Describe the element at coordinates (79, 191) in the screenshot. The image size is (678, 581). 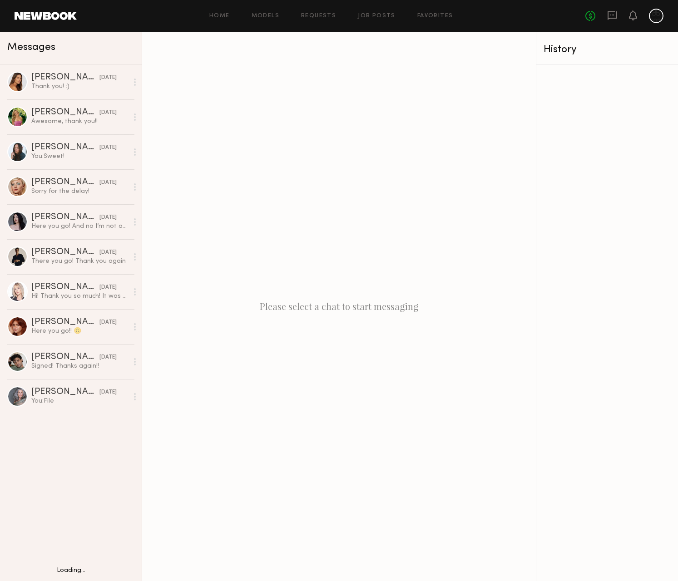
I see `div: Sorry for the delay!` at that location.